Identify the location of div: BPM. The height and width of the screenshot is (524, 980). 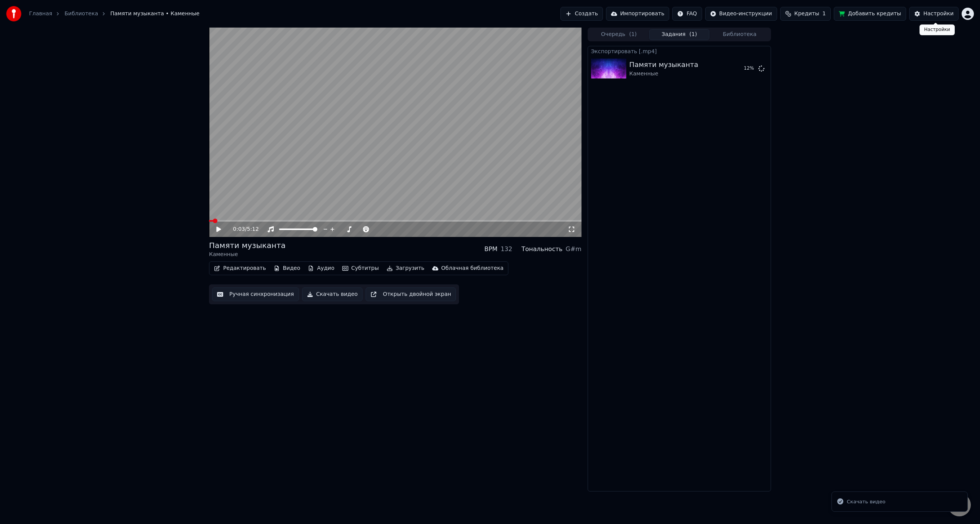
(490, 249).